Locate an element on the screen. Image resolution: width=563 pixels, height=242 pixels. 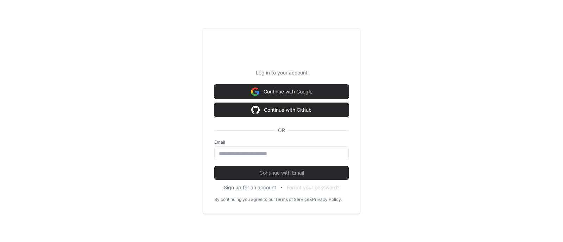
div: By continuing you agree to our is located at coordinates (245, 200).